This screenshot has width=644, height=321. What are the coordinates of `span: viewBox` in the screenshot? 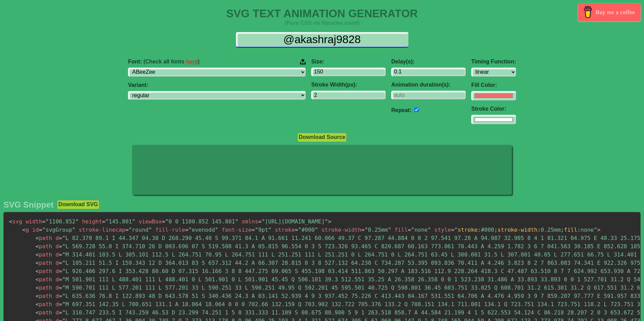 It's located at (150, 221).